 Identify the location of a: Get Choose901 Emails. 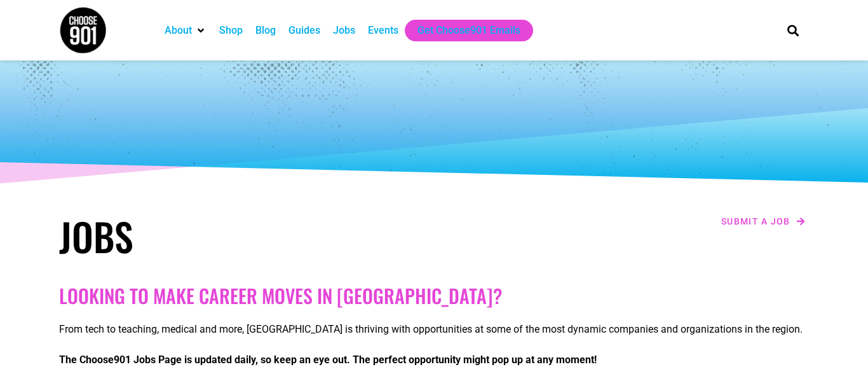
(469, 31).